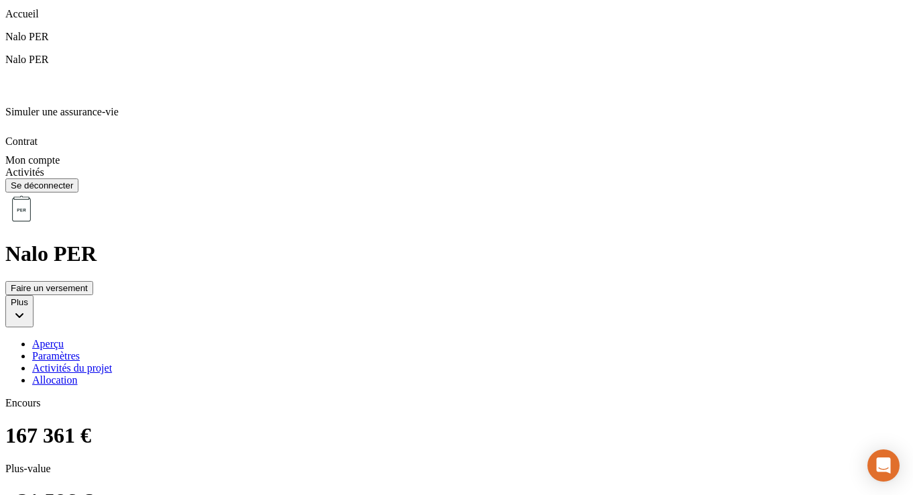 The image size is (913, 495). I want to click on p: Plus-value, so click(456, 468).